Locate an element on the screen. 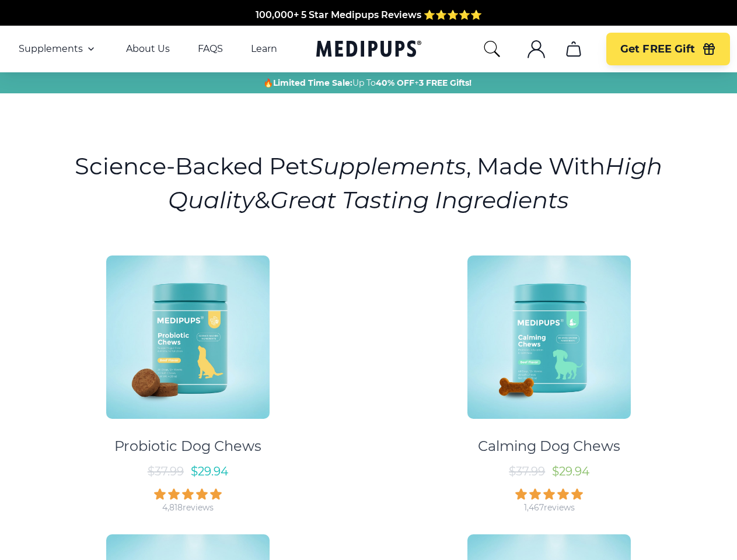 The height and width of the screenshot is (560, 737). i: Supplements is located at coordinates (388, 165).